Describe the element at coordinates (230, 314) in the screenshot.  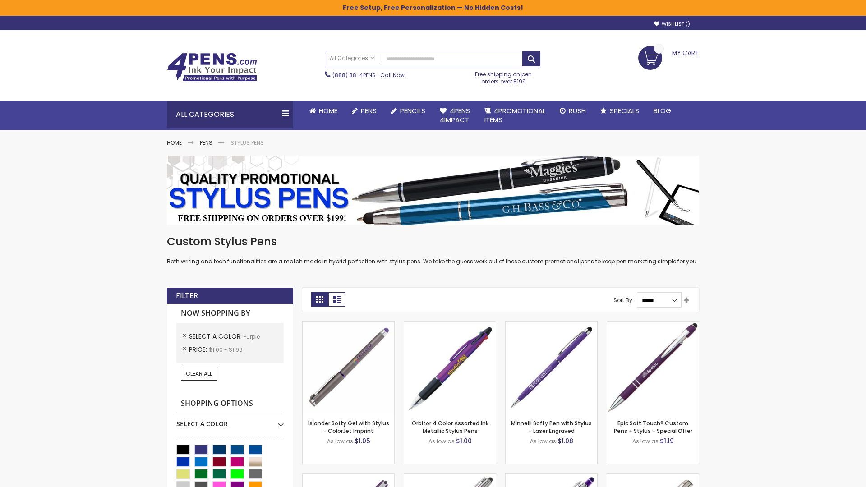
I see `strong: Now Shopping by` at that location.